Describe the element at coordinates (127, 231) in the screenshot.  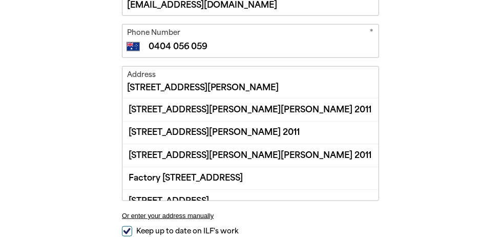
I see `input: Keep up to date on ILF's work` at that location.